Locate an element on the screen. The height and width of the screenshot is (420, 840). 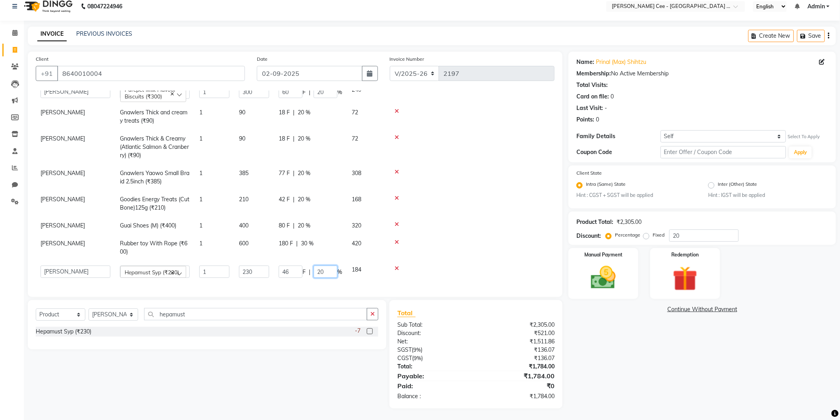
label: Manual Payment is located at coordinates (603, 255).